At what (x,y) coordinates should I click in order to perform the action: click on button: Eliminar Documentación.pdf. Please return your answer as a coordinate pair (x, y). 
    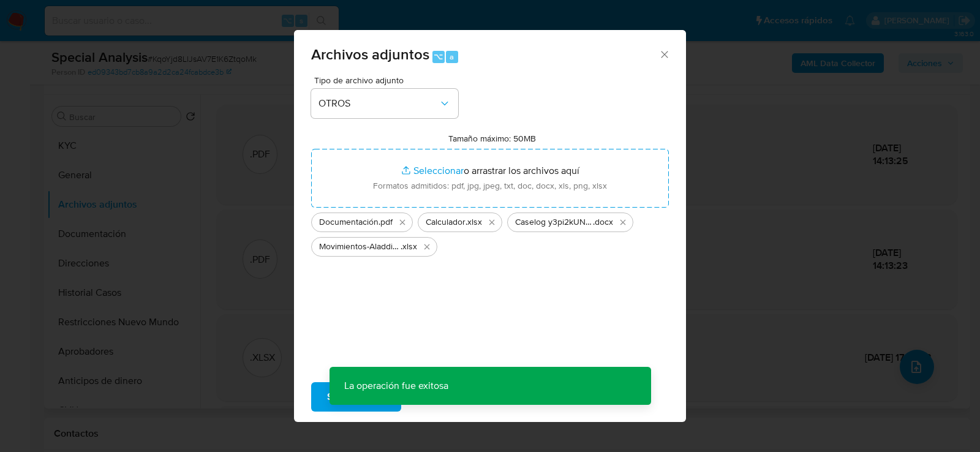
    Looking at the image, I should click on (403, 222).